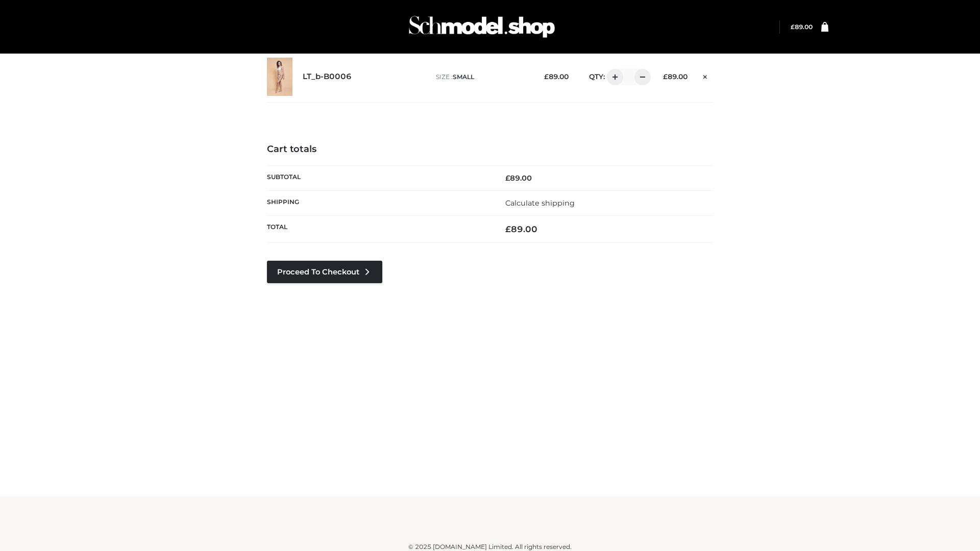 This screenshot has width=980, height=551. Describe the element at coordinates (482, 27) in the screenshot. I see `img: Schmodel Admin 964` at that location.